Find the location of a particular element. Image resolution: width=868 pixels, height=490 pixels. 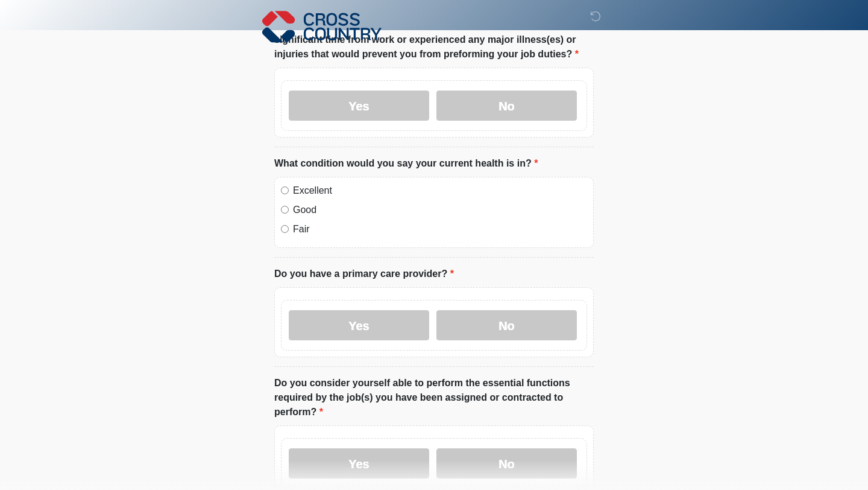

label: Fair is located at coordinates (440, 230).